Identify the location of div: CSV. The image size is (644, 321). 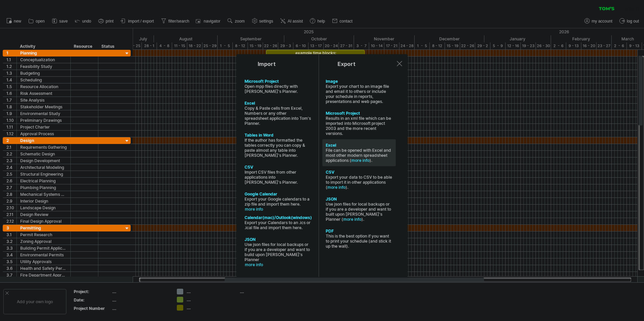
(359, 172).